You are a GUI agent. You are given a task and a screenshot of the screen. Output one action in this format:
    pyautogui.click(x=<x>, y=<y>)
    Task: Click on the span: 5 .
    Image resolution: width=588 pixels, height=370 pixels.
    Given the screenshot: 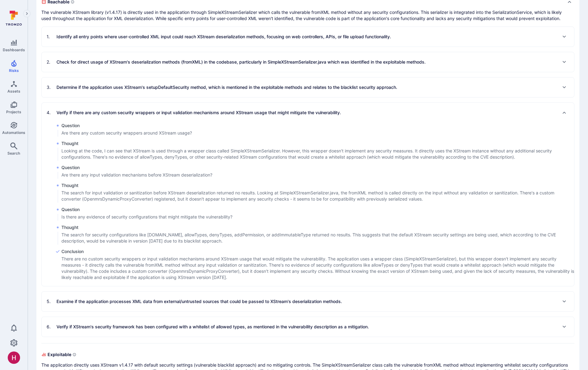 What is the action you would take?
    pyautogui.click(x=51, y=301)
    